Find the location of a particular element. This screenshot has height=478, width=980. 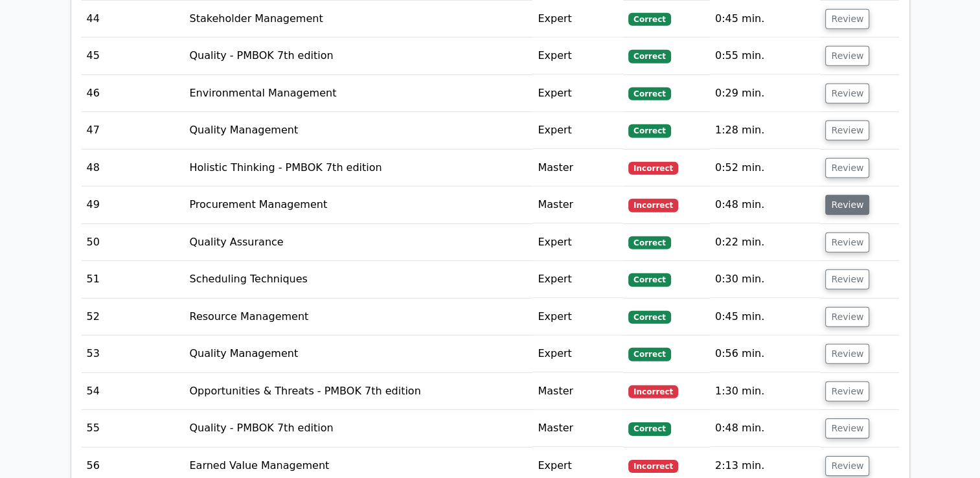

td: 0:56 min. is located at coordinates (765, 354).